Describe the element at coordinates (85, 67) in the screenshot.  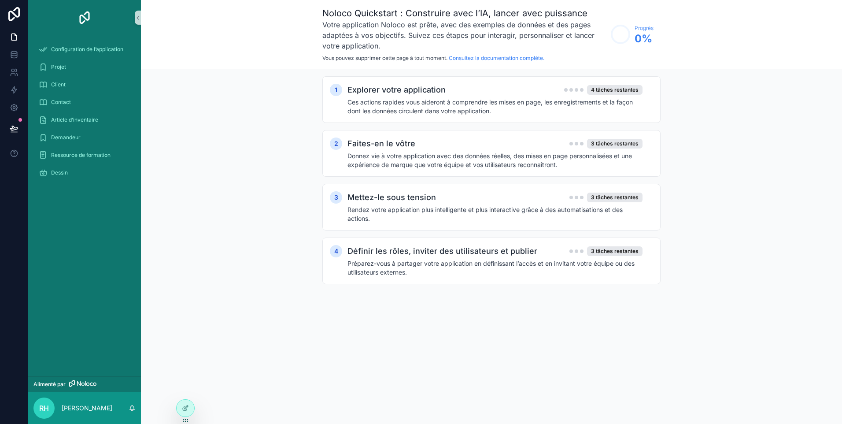
I see `a: Projet` at that location.